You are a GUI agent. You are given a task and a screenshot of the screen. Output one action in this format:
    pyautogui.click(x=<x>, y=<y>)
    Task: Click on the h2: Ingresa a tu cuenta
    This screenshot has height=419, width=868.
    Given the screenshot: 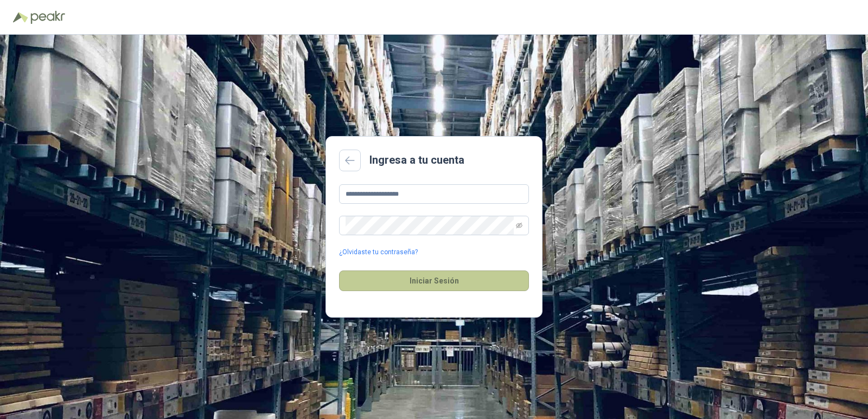 What is the action you would take?
    pyautogui.click(x=416, y=160)
    